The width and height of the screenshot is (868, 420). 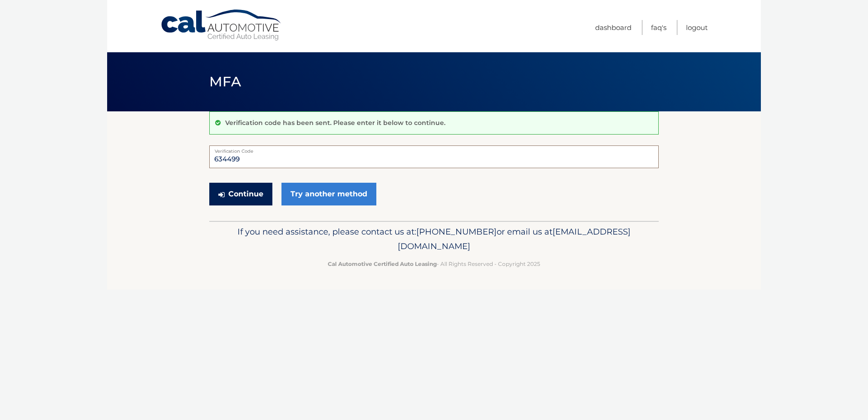 What do you see at coordinates (221, 25) in the screenshot?
I see `a: Cal Automotive` at bounding box center [221, 25].